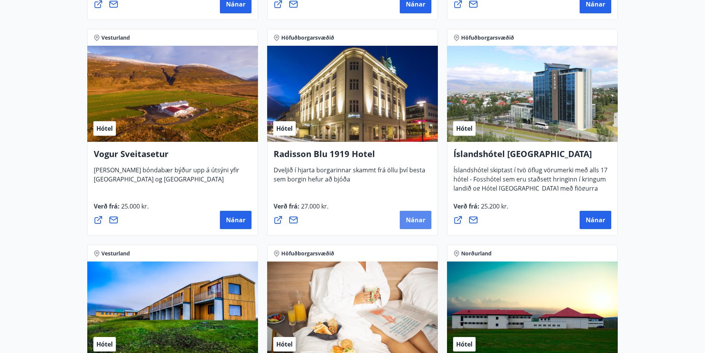 The width and height of the screenshot is (705, 353). I want to click on span: 25.000 kr., so click(134, 206).